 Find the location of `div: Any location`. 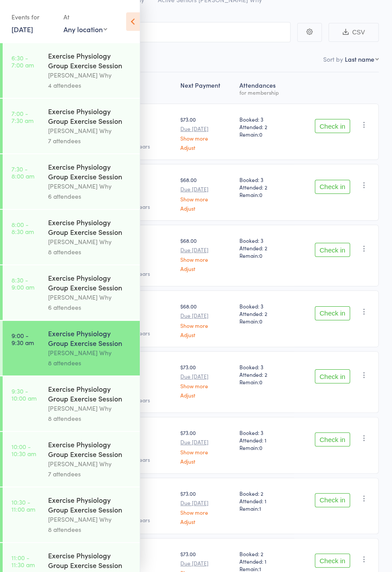

div: Any location is located at coordinates (85, 29).